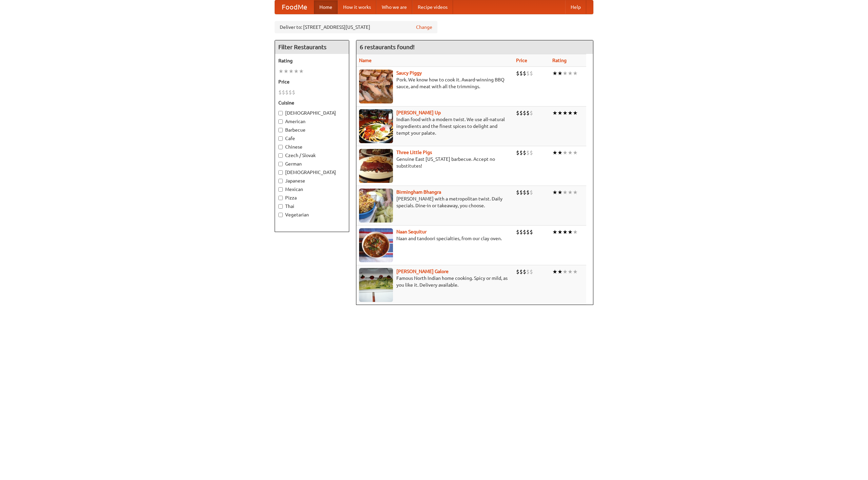 The image size is (868, 480). What do you see at coordinates (376, 166) in the screenshot?
I see `img: littlepigs.jpg` at bounding box center [376, 166].